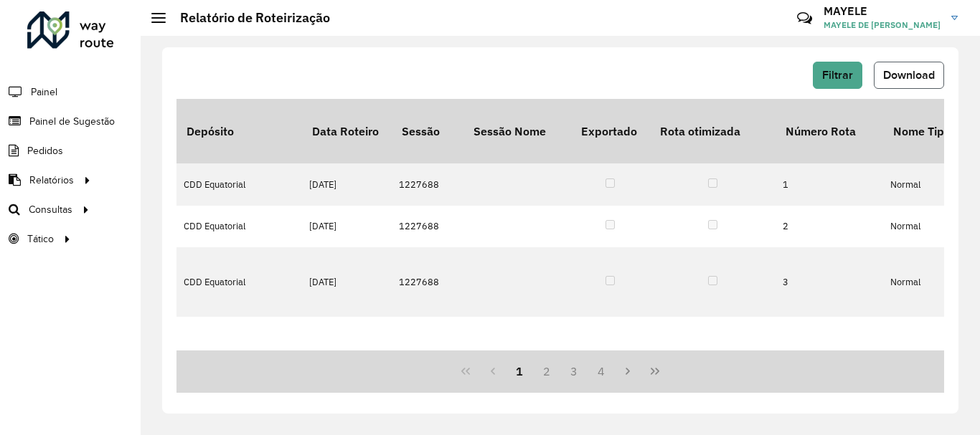 This screenshot has height=435, width=980. I want to click on button: 3, so click(574, 371).